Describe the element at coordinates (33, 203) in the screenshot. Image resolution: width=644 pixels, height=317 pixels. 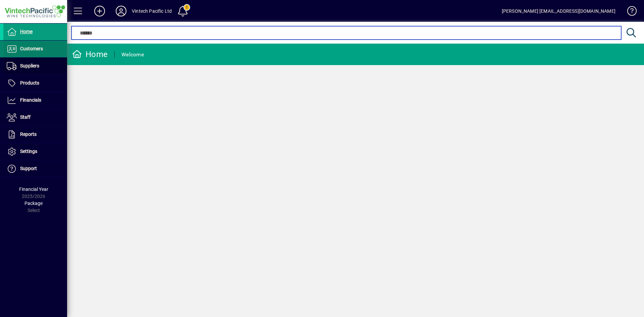
I see `span: Package` at that location.